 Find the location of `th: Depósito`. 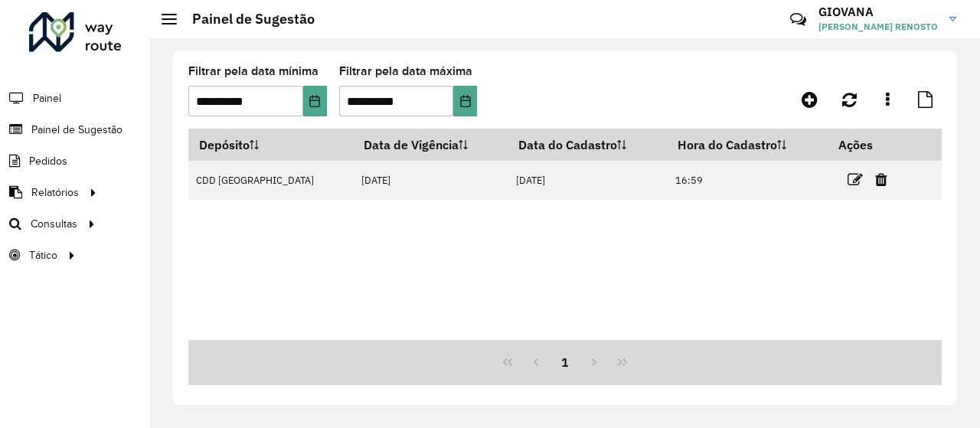

th: Depósito is located at coordinates (271, 145).